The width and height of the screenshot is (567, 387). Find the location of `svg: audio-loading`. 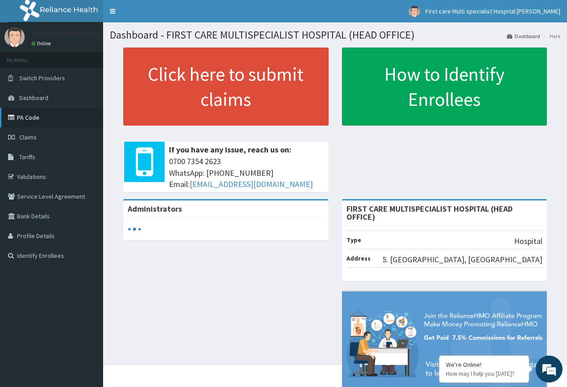

svg: audio-loading is located at coordinates (134, 229).